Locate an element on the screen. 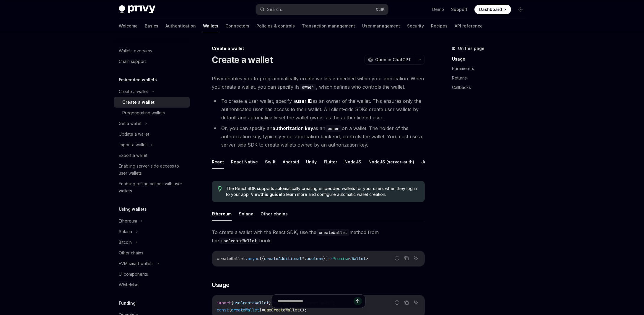 Image resolution: width=644 pixels, height=315 pixels. div: EVM smart wallets is located at coordinates (136, 263).